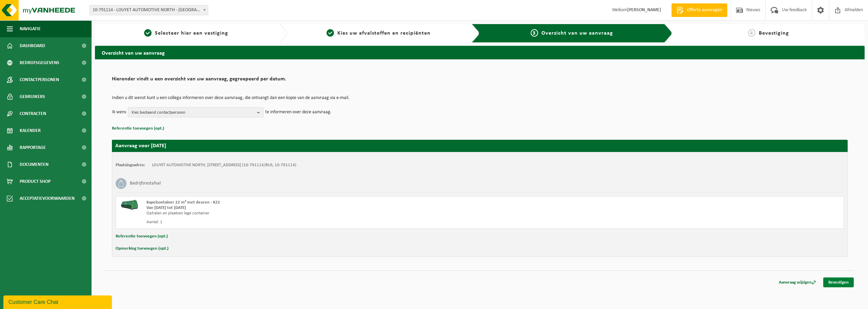  I want to click on span: Bedrijfsgegevens, so click(40, 63).